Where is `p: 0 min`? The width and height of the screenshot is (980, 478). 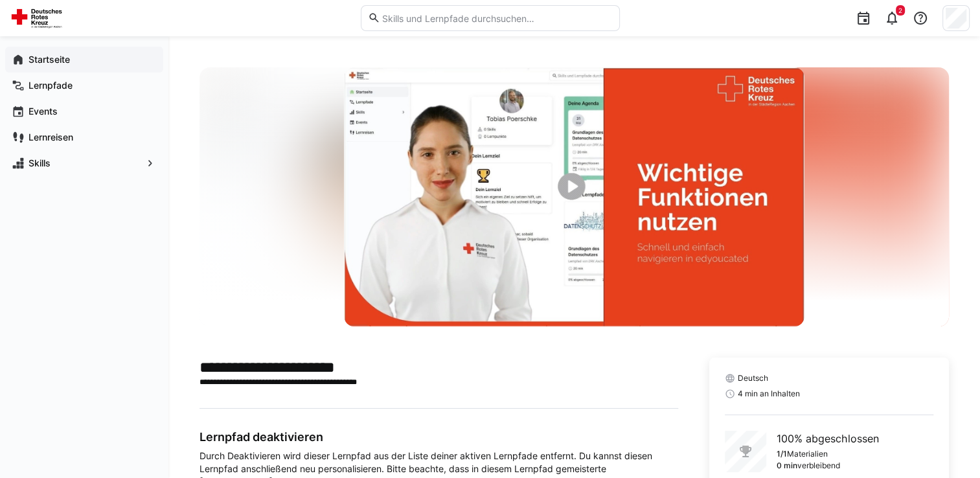 p: 0 min is located at coordinates (787, 466).